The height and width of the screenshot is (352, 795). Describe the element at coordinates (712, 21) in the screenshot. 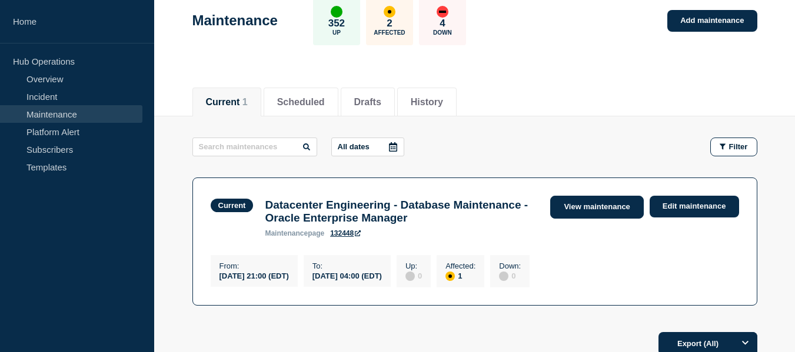

I see `a: Add maintenance` at that location.